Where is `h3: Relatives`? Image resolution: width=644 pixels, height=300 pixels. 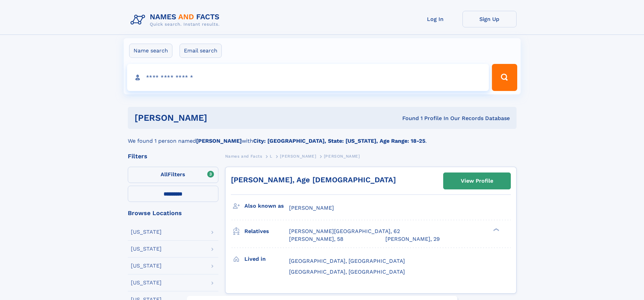
h3: Relatives is located at coordinates (267, 232).